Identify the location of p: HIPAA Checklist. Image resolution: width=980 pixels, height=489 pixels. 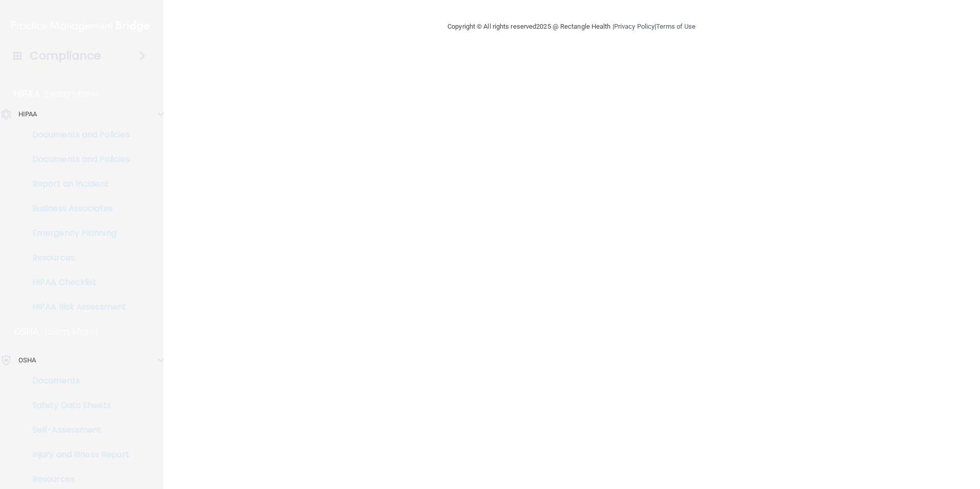
(77, 282).